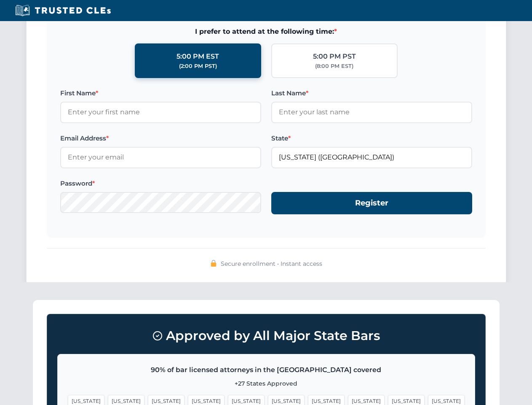 The image size is (532, 405). What do you see at coordinates (198, 66) in the screenshot?
I see `div: (2:00 PM PST)` at bounding box center [198, 66].